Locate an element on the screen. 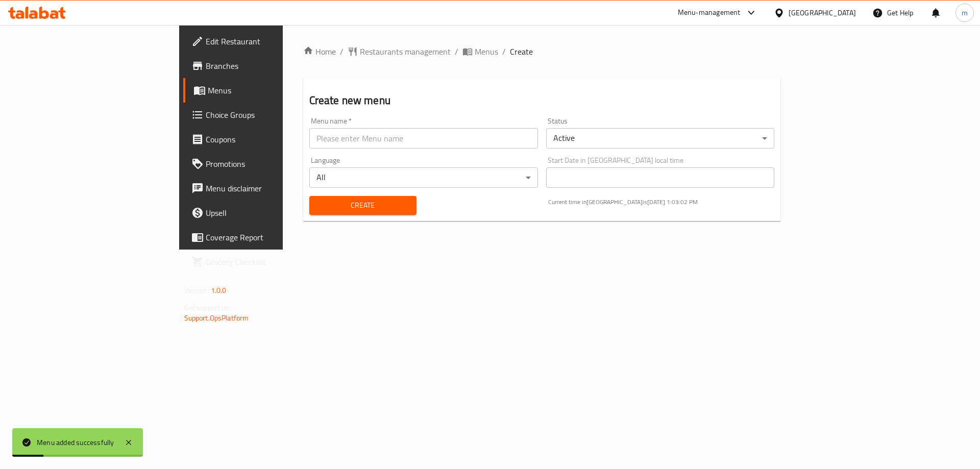 Image resolution: width=980 pixels, height=469 pixels. span: m is located at coordinates (965, 13).